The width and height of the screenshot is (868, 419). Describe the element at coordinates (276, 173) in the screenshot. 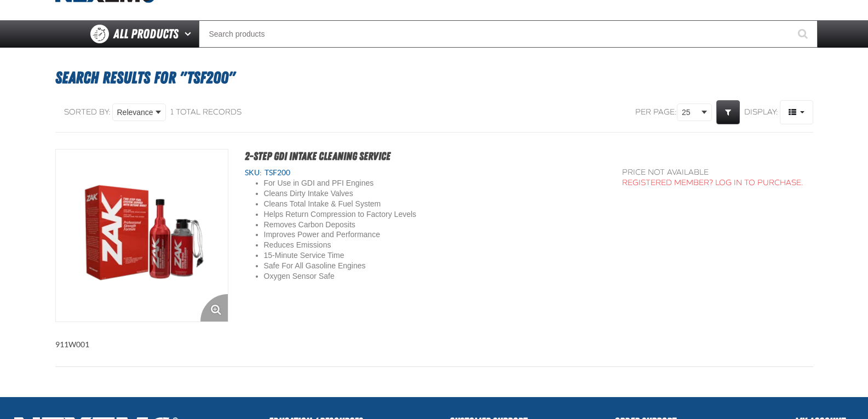

I see `span: TSF200` at that location.